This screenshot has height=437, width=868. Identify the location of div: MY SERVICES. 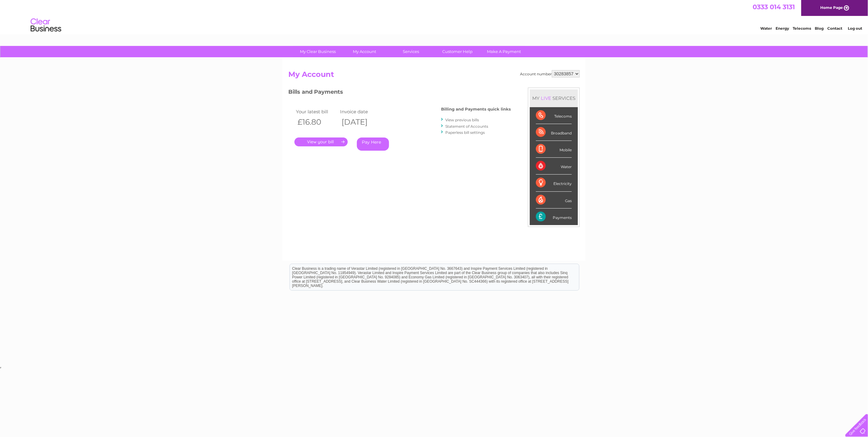
(554, 98).